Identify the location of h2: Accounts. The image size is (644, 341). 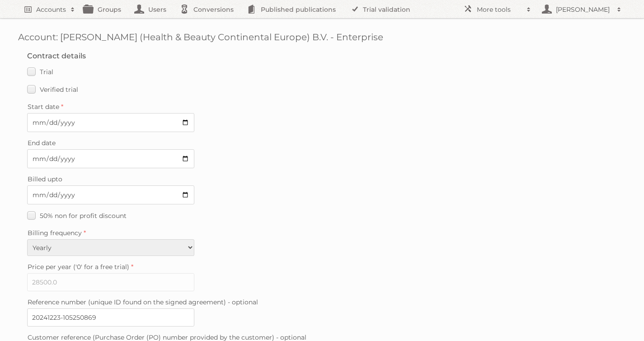
(51, 10).